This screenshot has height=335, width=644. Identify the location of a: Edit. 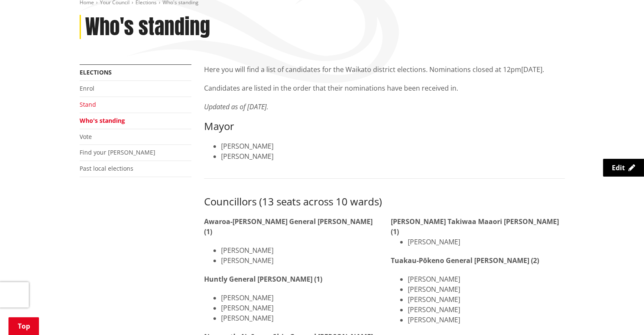
(624, 168).